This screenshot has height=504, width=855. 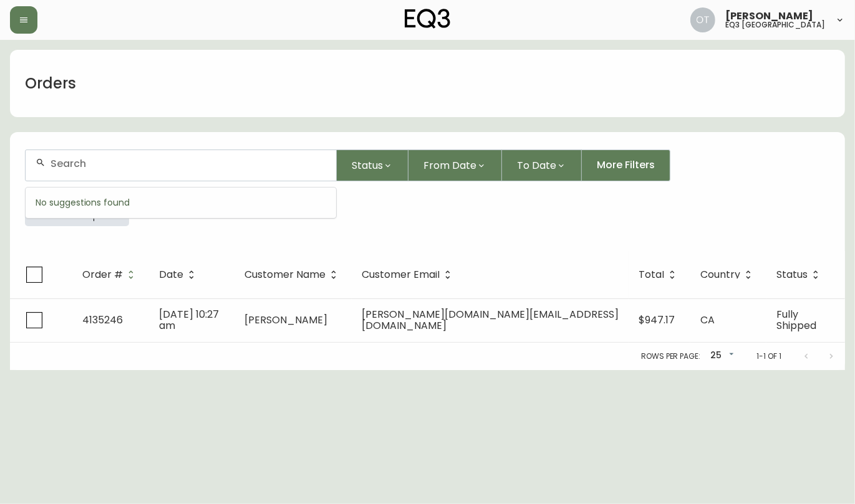 What do you see at coordinates (450, 165) in the screenshot?
I see `span: From Date` at bounding box center [450, 165].